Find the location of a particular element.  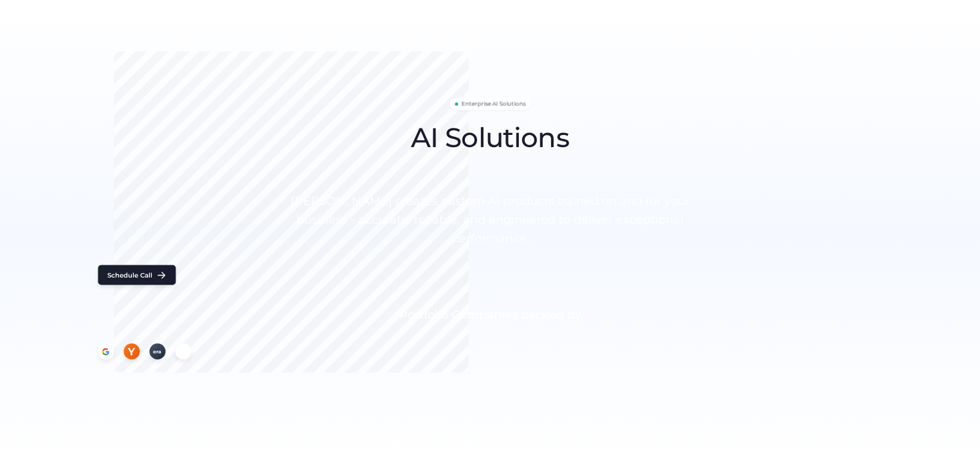

span: Enterprise AI Solutions is located at coordinates (493, 104).